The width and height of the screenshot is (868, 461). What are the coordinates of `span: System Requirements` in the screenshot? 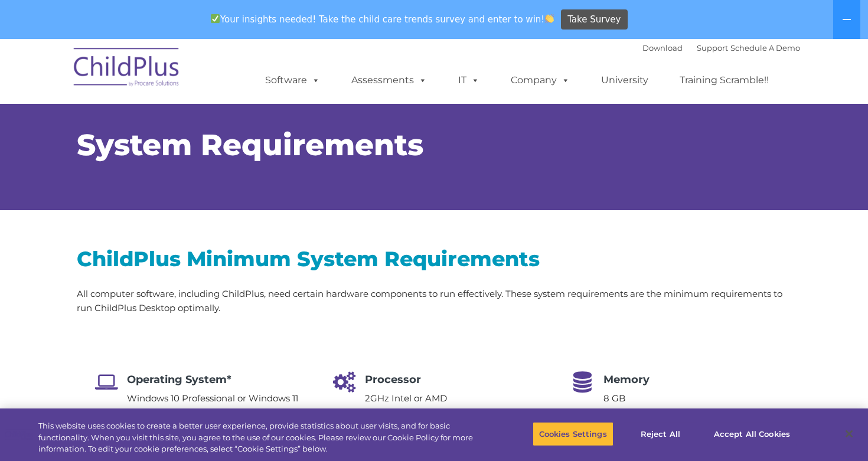 It's located at (250, 144).